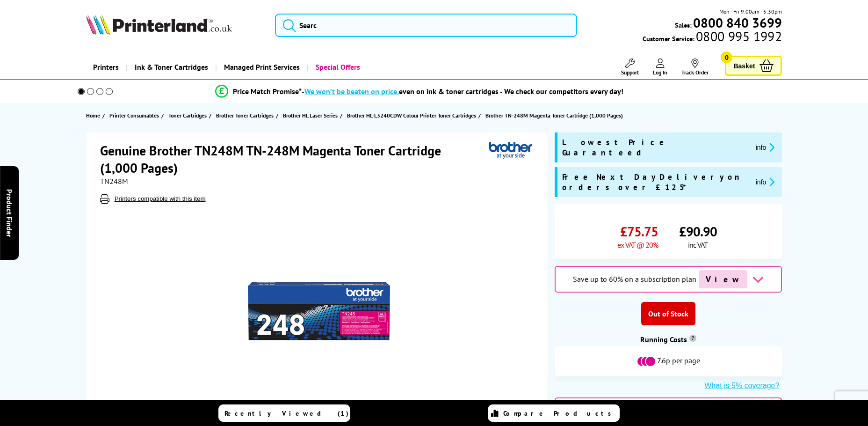 This screenshot has height=426, width=868. I want to click on span: Customer Service:, so click(712, 37).